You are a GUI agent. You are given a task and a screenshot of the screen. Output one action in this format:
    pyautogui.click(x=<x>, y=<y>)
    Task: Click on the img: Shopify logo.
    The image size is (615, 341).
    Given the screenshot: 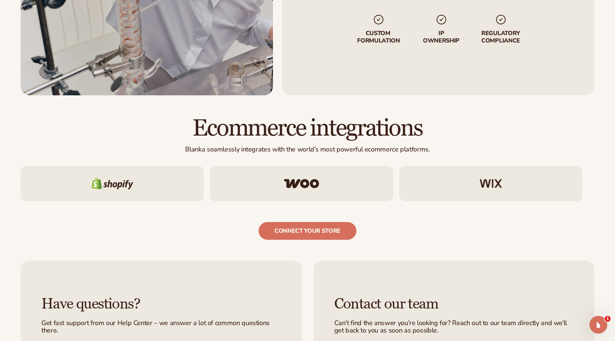 What is the action you would take?
    pyautogui.click(x=112, y=184)
    